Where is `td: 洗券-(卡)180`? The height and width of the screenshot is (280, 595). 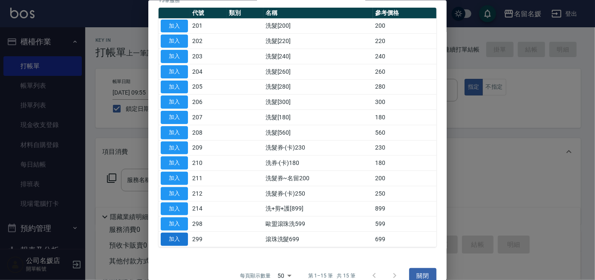 td: 洗券-(卡)180 is located at coordinates (318, 163).